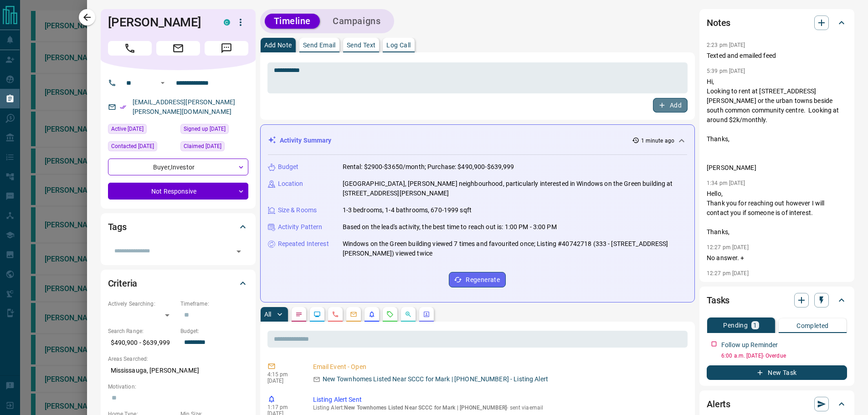 This screenshot has width=868, height=415. What do you see at coordinates (499, 400) in the screenshot?
I see `p: Listing Alert Sent` at bounding box center [499, 400].